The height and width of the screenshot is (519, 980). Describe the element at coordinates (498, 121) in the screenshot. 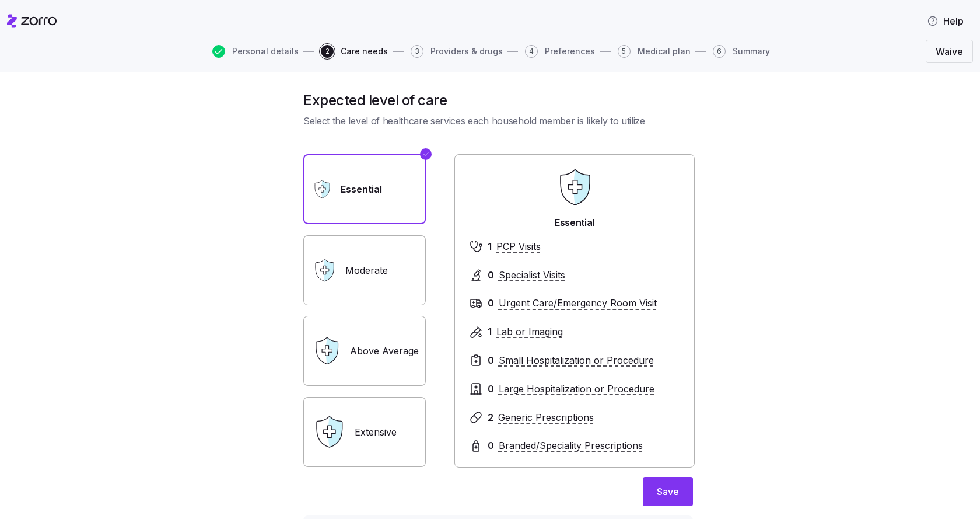

I see `span: Select the level of healthcare services each household member is likely to utilize` at that location.